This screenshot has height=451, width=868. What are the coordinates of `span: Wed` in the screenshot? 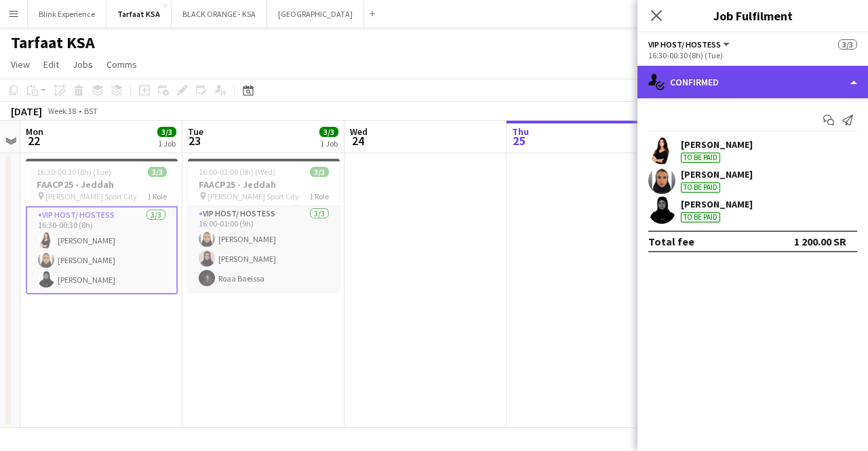 It's located at (359, 131).